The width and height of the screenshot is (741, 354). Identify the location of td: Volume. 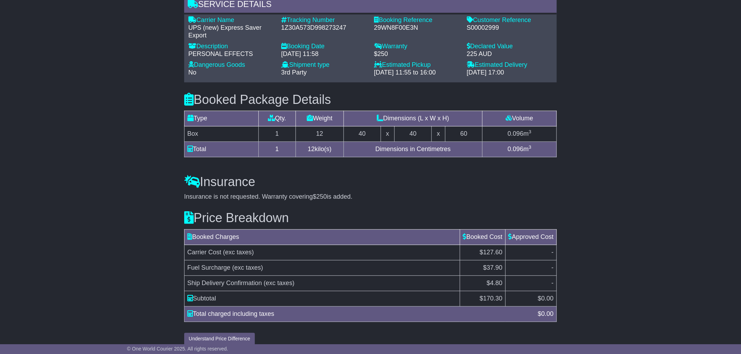
(519, 119).